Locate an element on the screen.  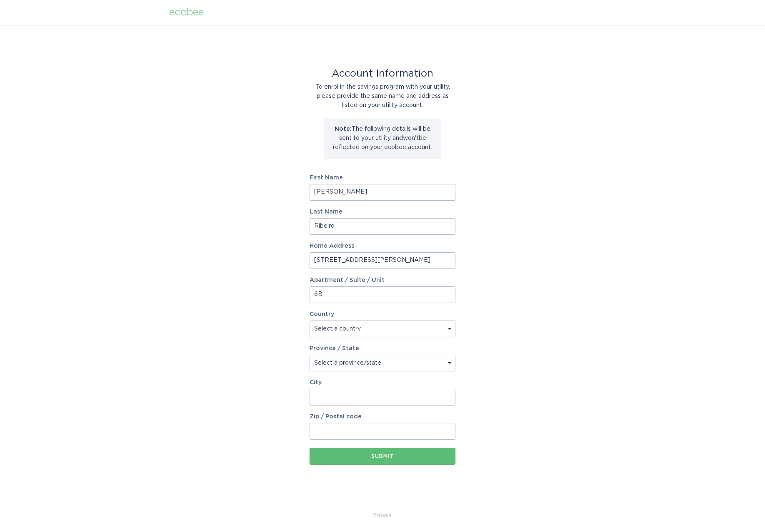
label: Home Address is located at coordinates (382, 246).